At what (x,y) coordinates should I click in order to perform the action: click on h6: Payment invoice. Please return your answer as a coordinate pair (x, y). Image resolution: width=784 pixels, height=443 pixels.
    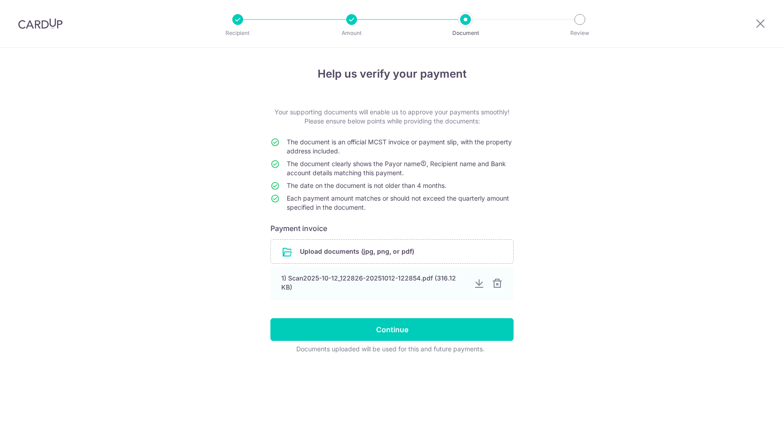
    Looking at the image, I should click on (392, 228).